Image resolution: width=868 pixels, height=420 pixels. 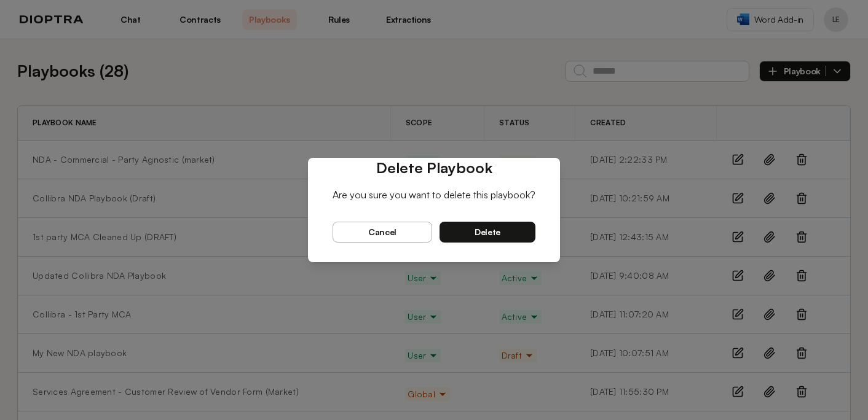 What do you see at coordinates (382, 232) in the screenshot?
I see `button: cancel` at bounding box center [382, 232].